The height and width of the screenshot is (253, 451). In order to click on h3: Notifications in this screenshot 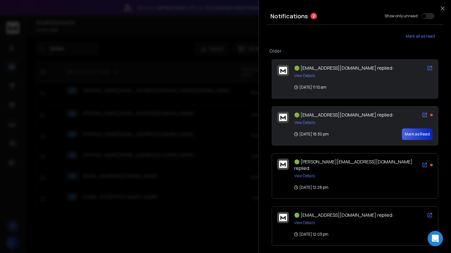, I will do `click(289, 16)`.